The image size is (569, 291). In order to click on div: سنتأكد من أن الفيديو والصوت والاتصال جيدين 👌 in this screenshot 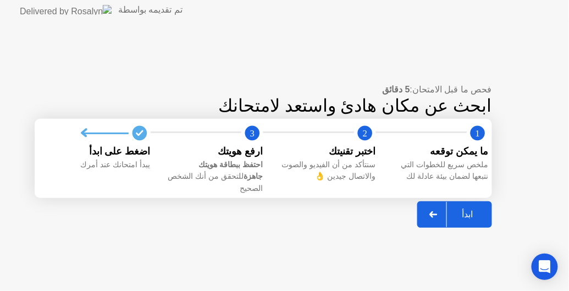, I will do `click(324, 171)`.